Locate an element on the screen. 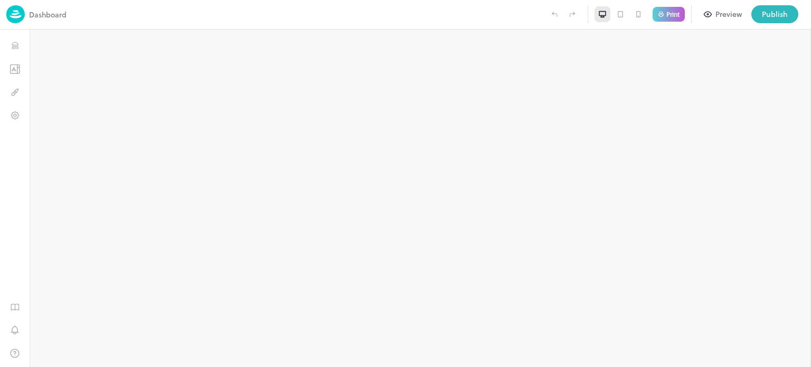 This screenshot has height=367, width=811. button: Publish is located at coordinates (775, 14).